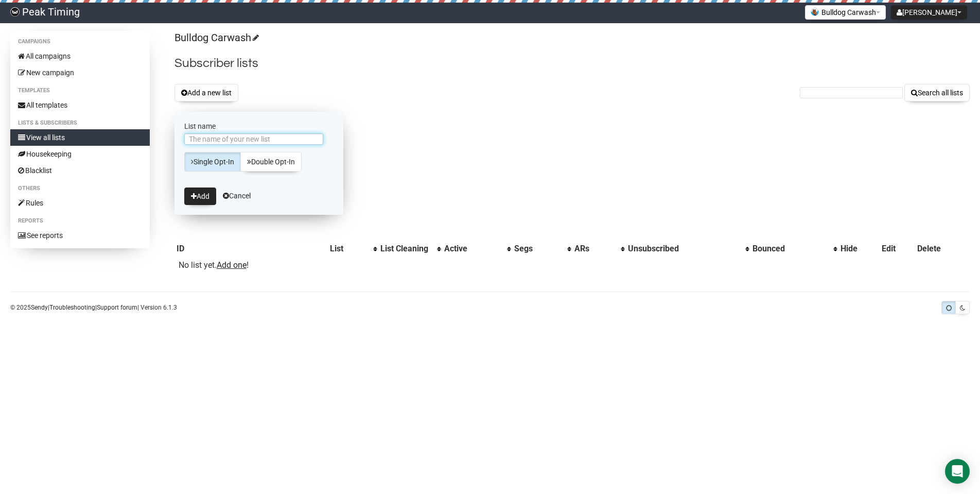  I want to click on a: Rules, so click(80, 203).